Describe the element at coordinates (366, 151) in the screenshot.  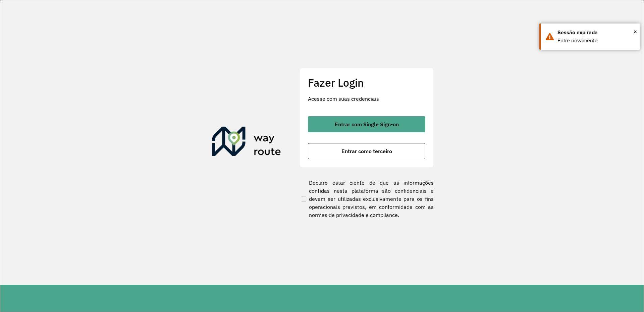
I see `span: Entrar como terceiro` at that location.